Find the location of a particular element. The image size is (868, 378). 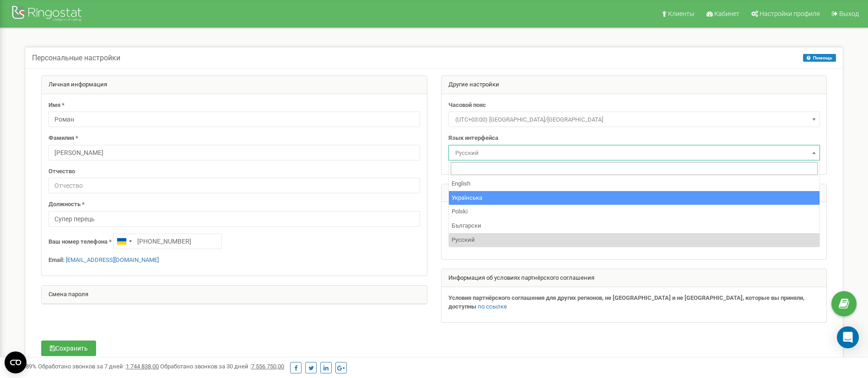

div: Информация об условиях партнёрского соглашения is located at coordinates (634, 278).